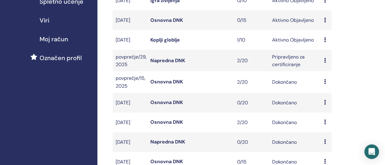  I want to click on div: Open Intercom Messenger, so click(371, 152).